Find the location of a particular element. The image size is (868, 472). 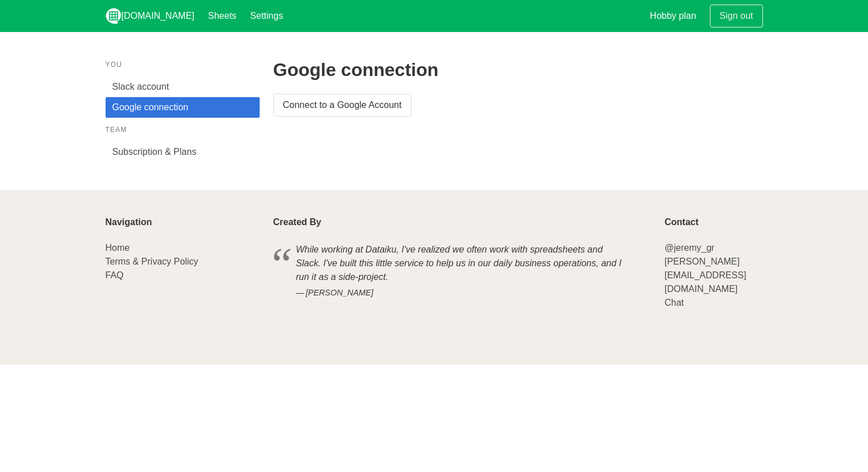

p: Contact is located at coordinates (713, 222).